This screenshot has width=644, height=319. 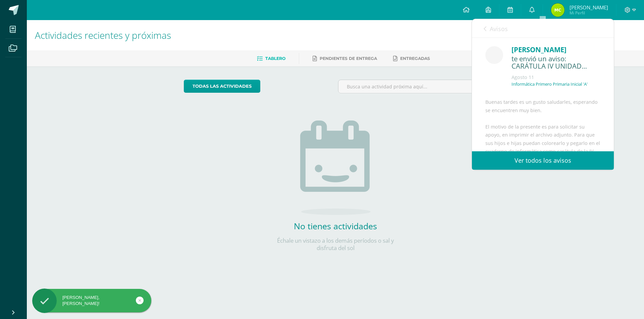 I want to click on a: Pendientes de entrega, so click(x=345, y=59).